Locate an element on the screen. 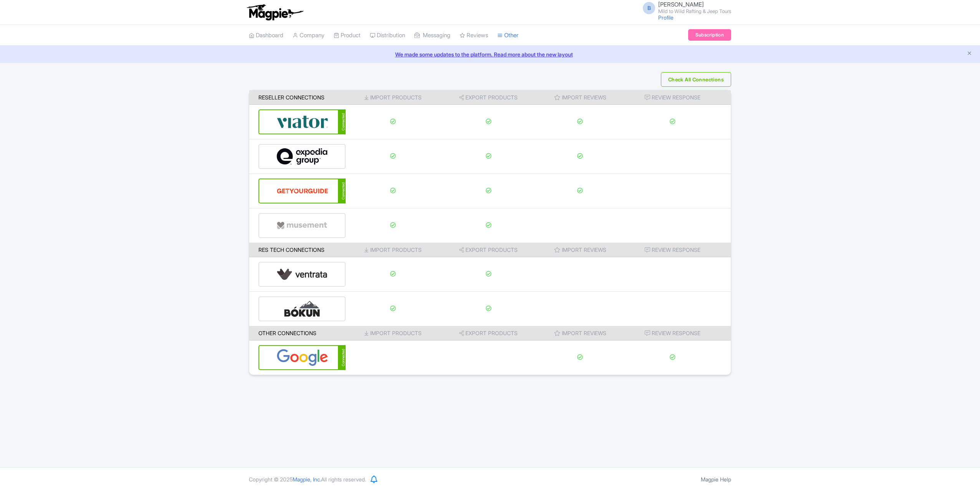 The height and width of the screenshot is (491, 980). a: Dashboard is located at coordinates (266, 36).